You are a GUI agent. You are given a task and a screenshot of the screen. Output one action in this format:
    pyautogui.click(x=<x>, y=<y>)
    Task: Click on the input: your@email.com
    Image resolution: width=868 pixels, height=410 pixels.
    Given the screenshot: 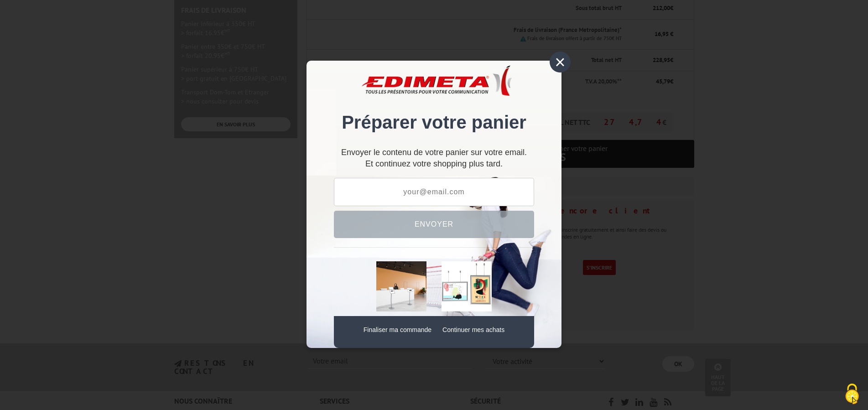 What is the action you would take?
    pyautogui.click(x=434, y=192)
    